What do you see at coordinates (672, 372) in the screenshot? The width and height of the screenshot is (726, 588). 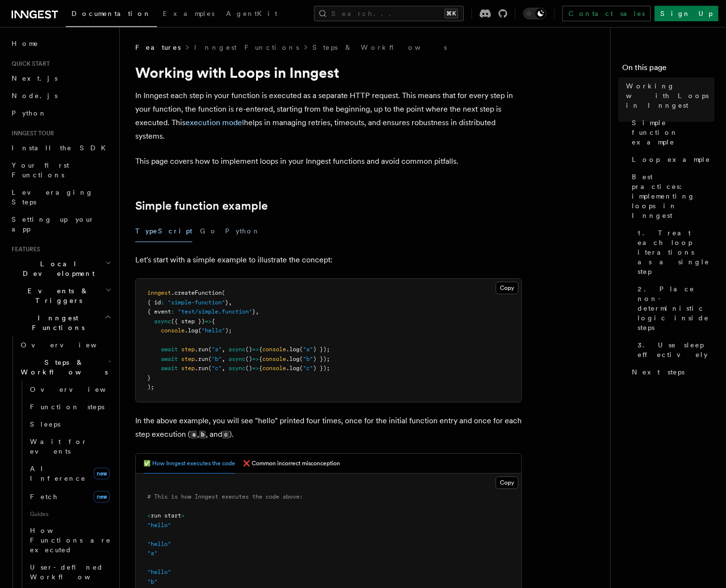 I see `a: Next steps` at bounding box center [672, 372].